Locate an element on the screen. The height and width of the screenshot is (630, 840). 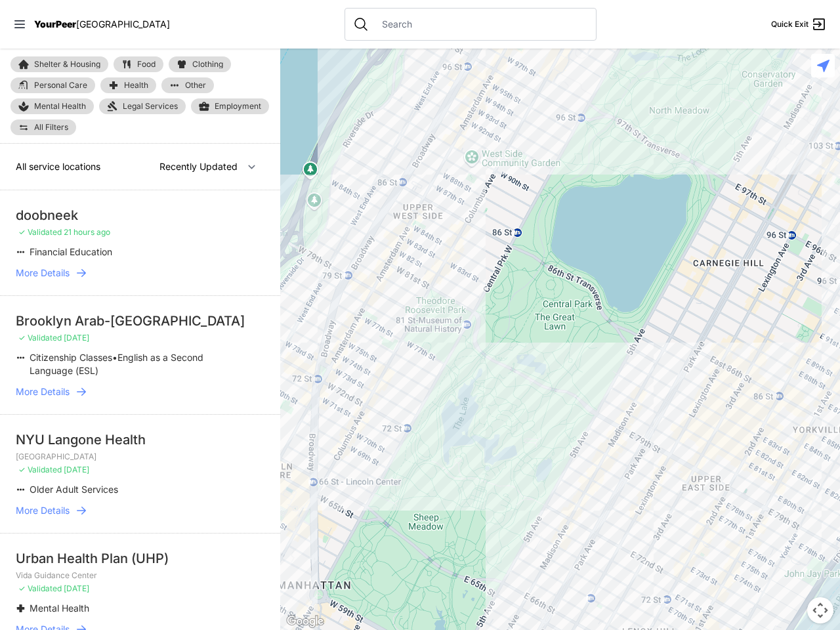
span: Health is located at coordinates (136, 86).